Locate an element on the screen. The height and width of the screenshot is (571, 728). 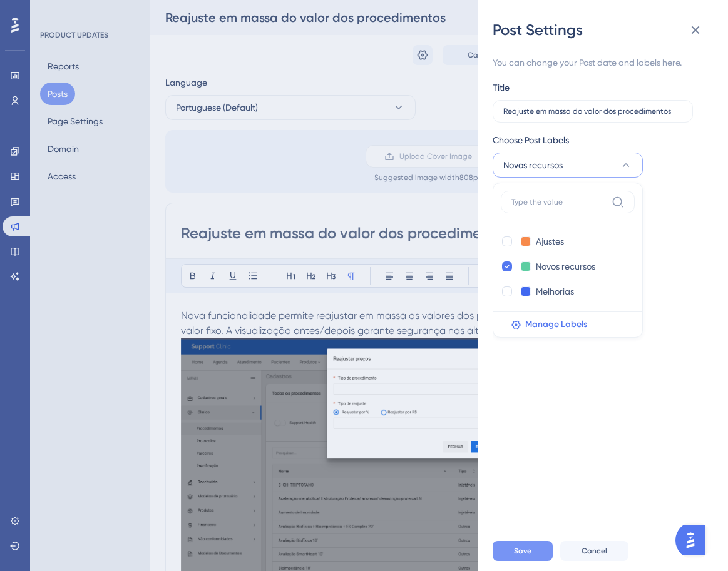
span: Manage Labels is located at coordinates (556, 324).